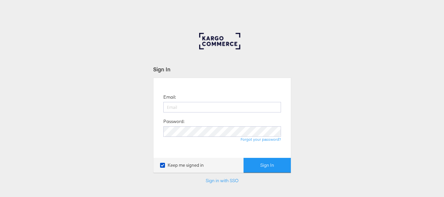 This screenshot has height=197, width=444. I want to click on label: Password:, so click(174, 121).